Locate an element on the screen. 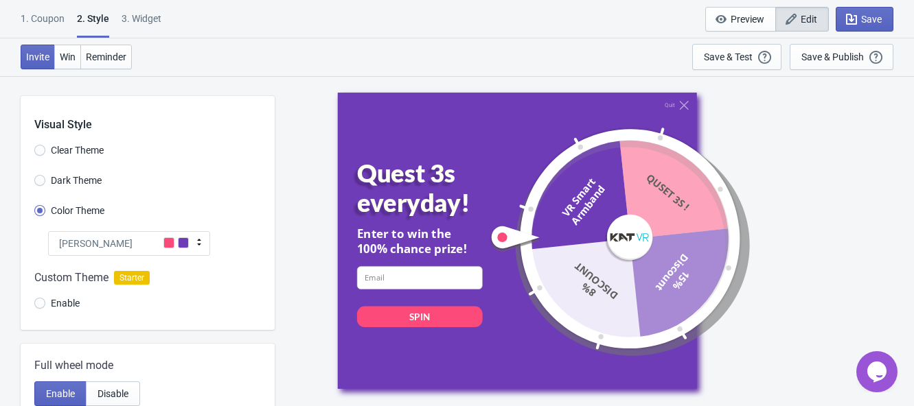 This screenshot has width=914, height=406. span: Win is located at coordinates (67, 57).